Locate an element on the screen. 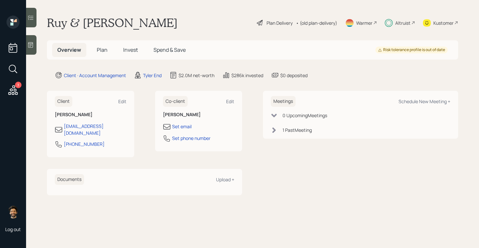 The image size is (479, 248). span: Invest is located at coordinates (130, 50).